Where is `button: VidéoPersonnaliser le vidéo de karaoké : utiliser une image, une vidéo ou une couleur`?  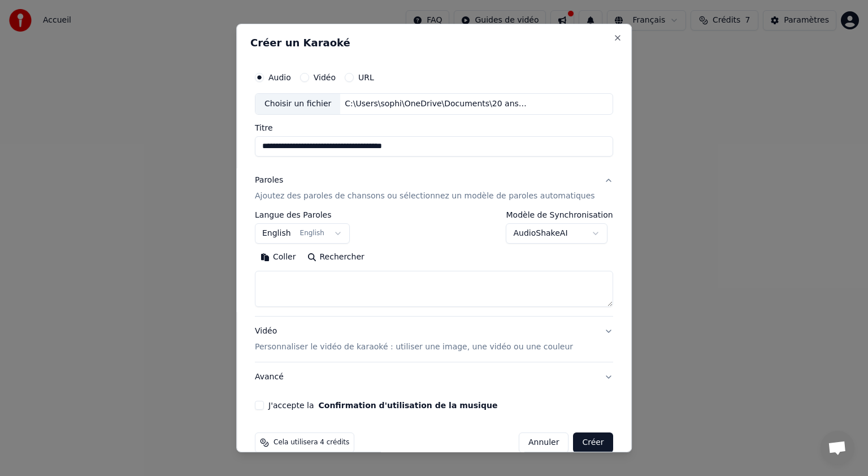 button: VidéoPersonnaliser le vidéo de karaoké : utiliser une image, une vidéo ou une couleur is located at coordinates (434, 339).